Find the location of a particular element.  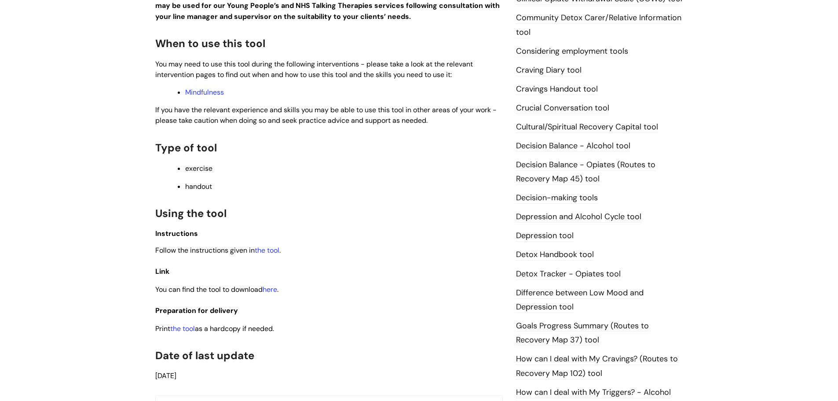

span: Link is located at coordinates (162, 271).